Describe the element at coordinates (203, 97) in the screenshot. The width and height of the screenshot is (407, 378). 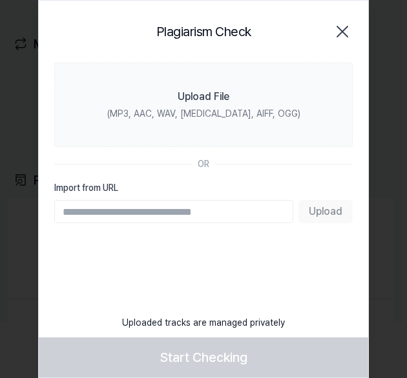
I see `div: Upload File` at that location.